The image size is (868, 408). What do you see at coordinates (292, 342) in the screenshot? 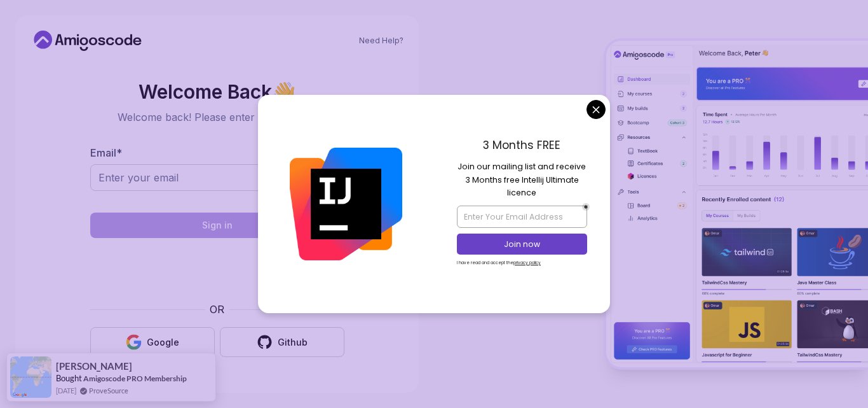
I see `div: Github` at bounding box center [292, 342].